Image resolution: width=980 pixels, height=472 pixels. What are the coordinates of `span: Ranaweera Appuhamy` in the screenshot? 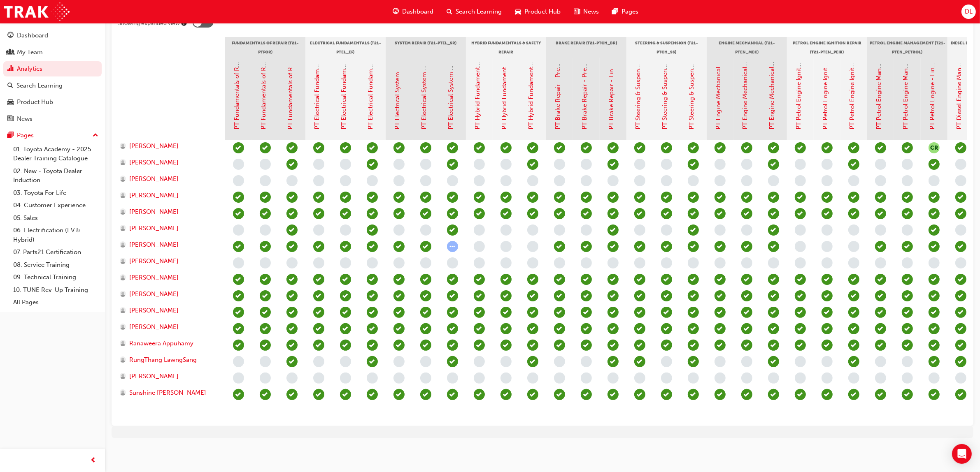 It's located at (161, 343).